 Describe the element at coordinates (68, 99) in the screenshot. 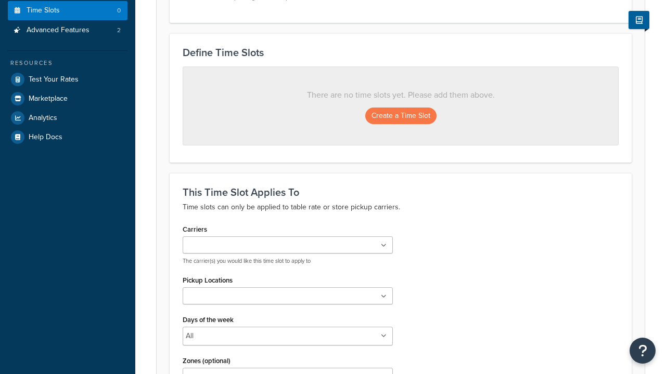

I see `li: Marketplace` at that location.